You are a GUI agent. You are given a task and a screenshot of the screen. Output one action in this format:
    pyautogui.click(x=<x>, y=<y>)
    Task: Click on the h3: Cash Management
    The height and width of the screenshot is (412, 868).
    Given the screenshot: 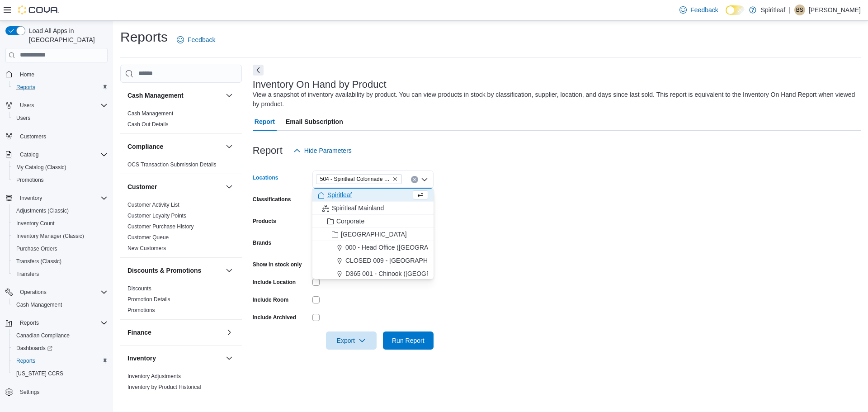 What is the action you would take?
    pyautogui.click(x=156, y=96)
    